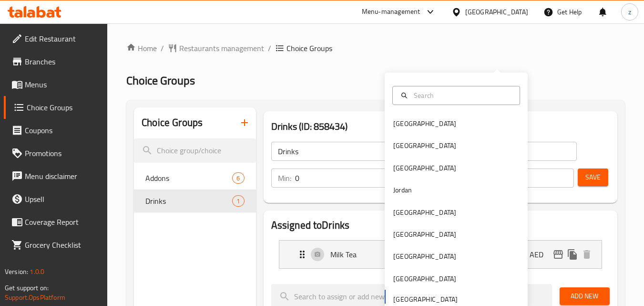  I want to click on span: 6, so click(238, 178).